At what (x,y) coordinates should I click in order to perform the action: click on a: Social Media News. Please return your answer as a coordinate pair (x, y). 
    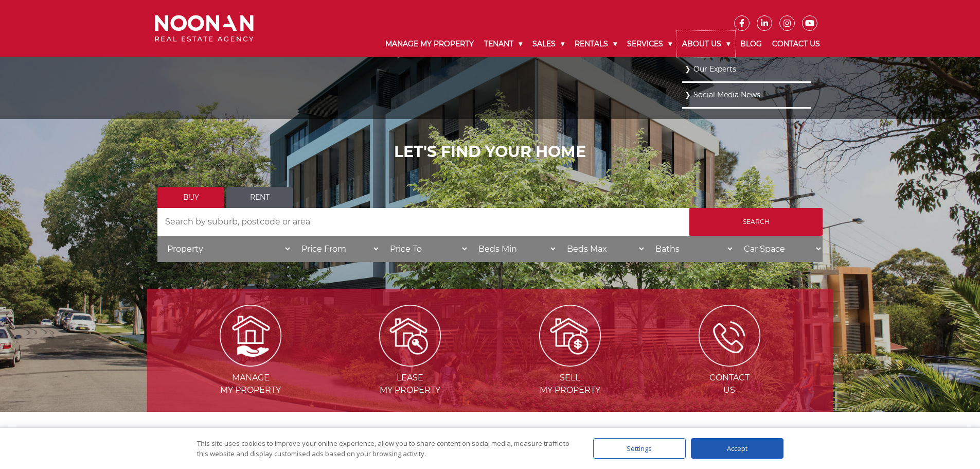
    Looking at the image, I should click on (747, 95).